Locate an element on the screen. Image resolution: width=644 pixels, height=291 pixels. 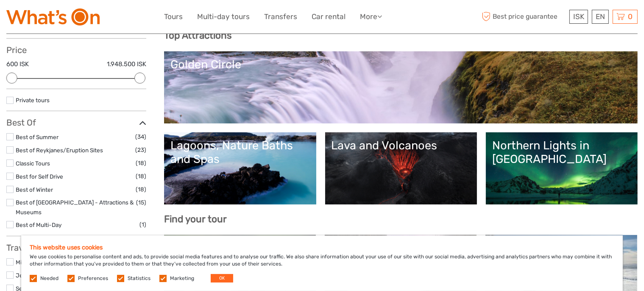
label: Needed is located at coordinates (49, 278).